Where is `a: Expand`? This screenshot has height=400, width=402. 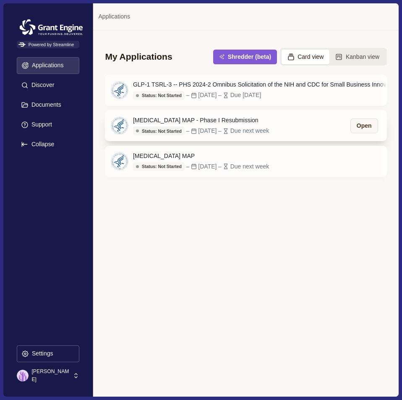 a: Expand is located at coordinates (48, 145).